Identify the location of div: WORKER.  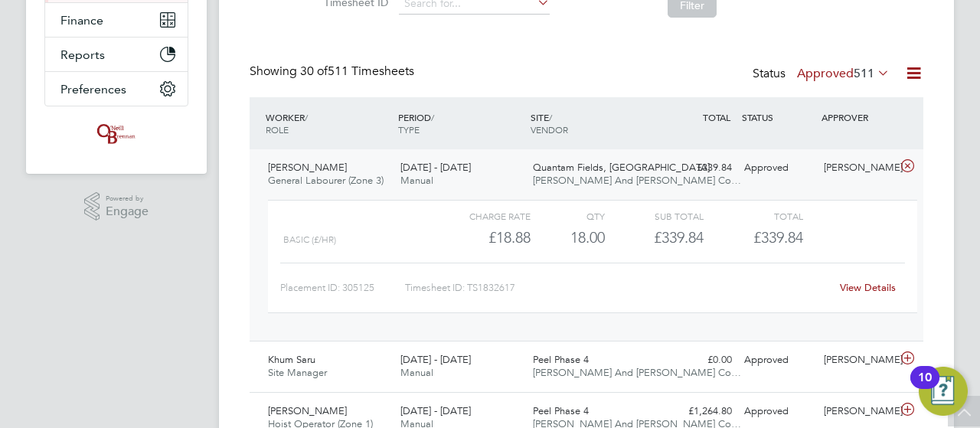
(328, 123).